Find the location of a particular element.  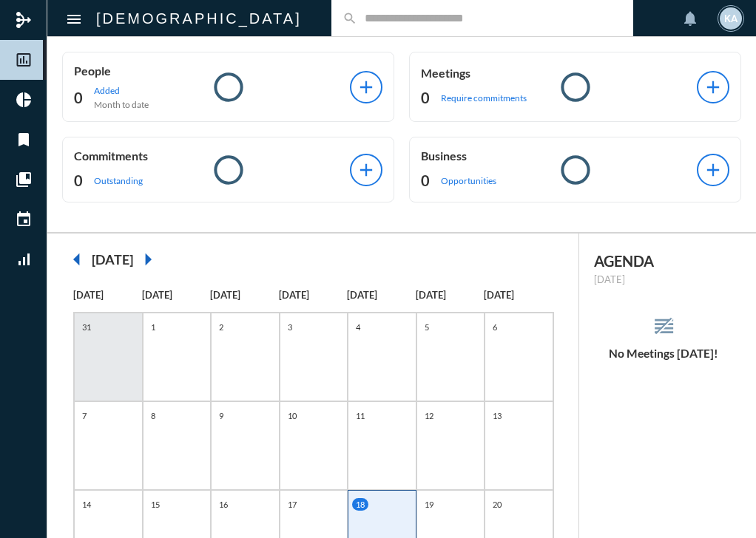

p: 9 is located at coordinates (221, 416).